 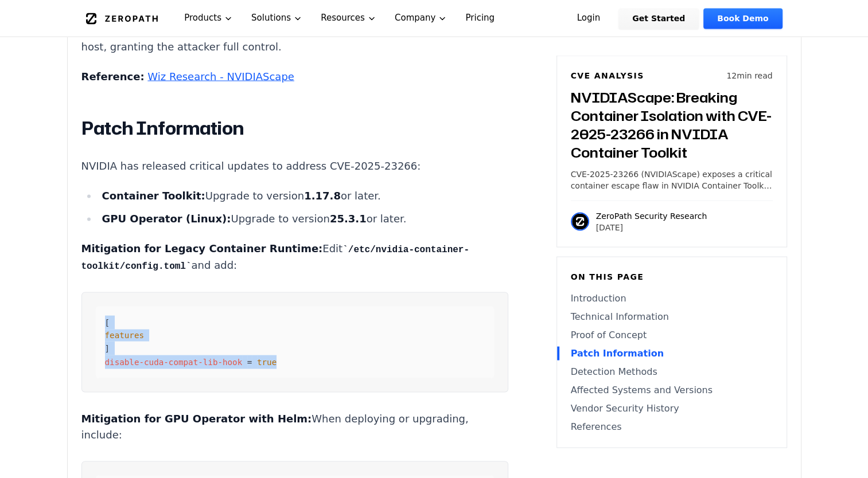 What do you see at coordinates (323, 195) in the screenshot?
I see `strong: 1.17.8` at bounding box center [323, 195].